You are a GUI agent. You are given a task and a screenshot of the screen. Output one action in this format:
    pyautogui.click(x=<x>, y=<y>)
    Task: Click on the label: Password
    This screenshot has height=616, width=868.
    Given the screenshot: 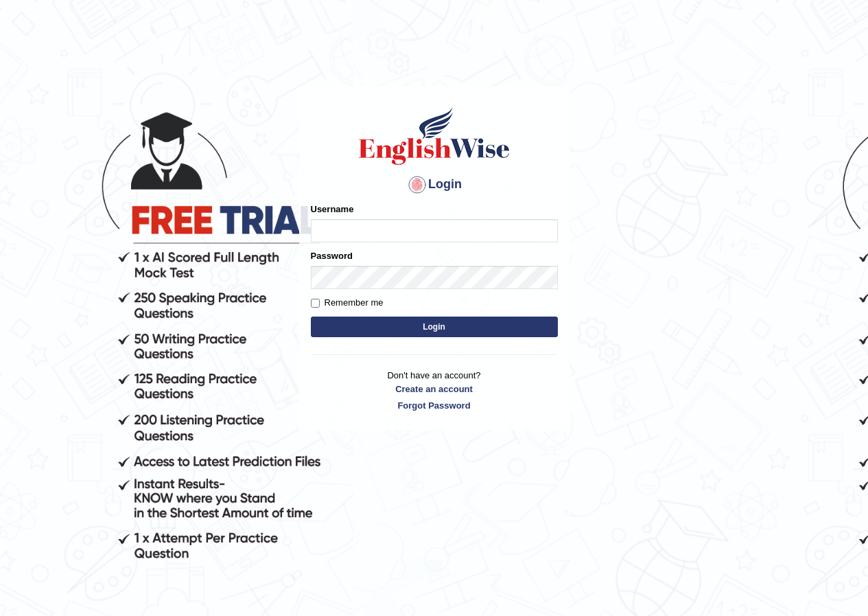 What is the action you would take?
    pyautogui.click(x=332, y=255)
    